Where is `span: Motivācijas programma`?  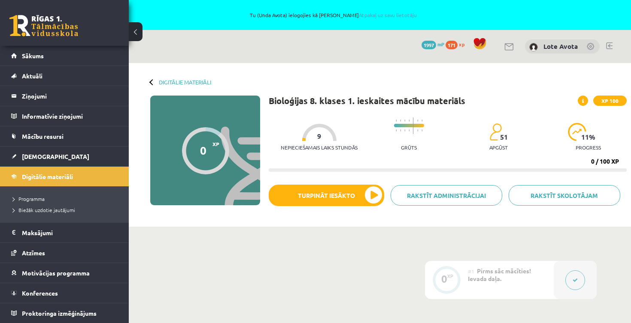
span: Motivācijas programma is located at coordinates (56, 273).